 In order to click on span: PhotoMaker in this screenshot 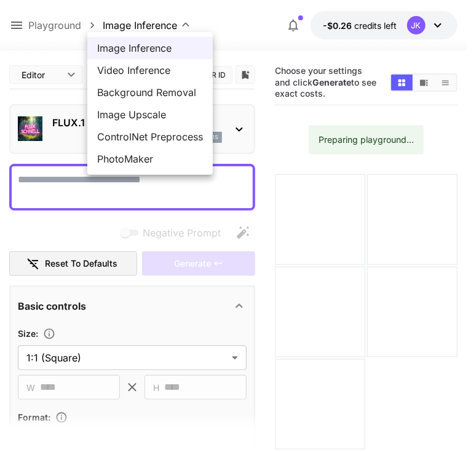, I will do `click(150, 158)`.